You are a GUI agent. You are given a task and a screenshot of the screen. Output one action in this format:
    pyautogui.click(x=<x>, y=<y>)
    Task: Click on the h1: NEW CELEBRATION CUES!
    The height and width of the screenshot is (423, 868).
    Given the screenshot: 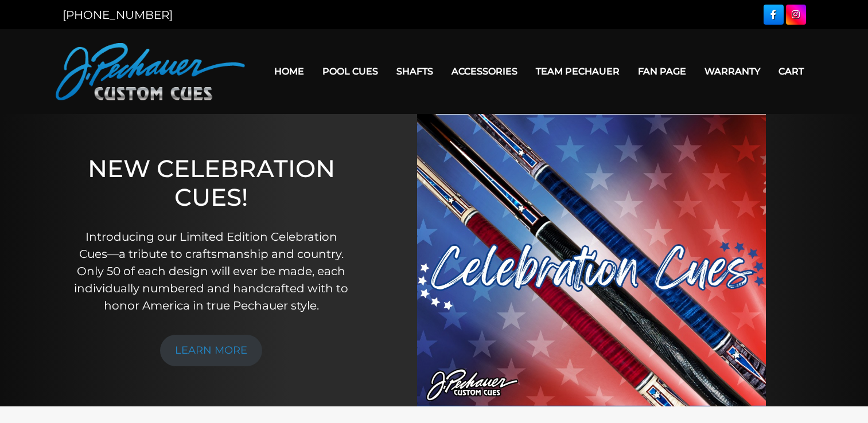 What is the action you would take?
    pyautogui.click(x=211, y=183)
    